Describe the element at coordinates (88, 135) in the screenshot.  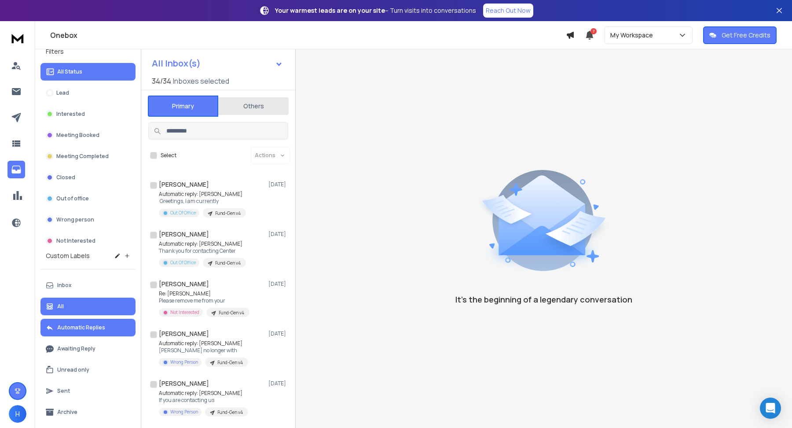
I see `button: Meeting Booked` at that location.